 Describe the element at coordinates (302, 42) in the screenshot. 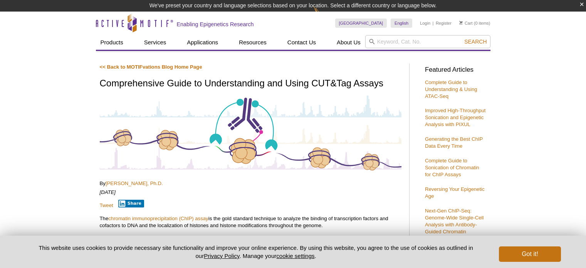

I see `a: Contact Us` at that location.